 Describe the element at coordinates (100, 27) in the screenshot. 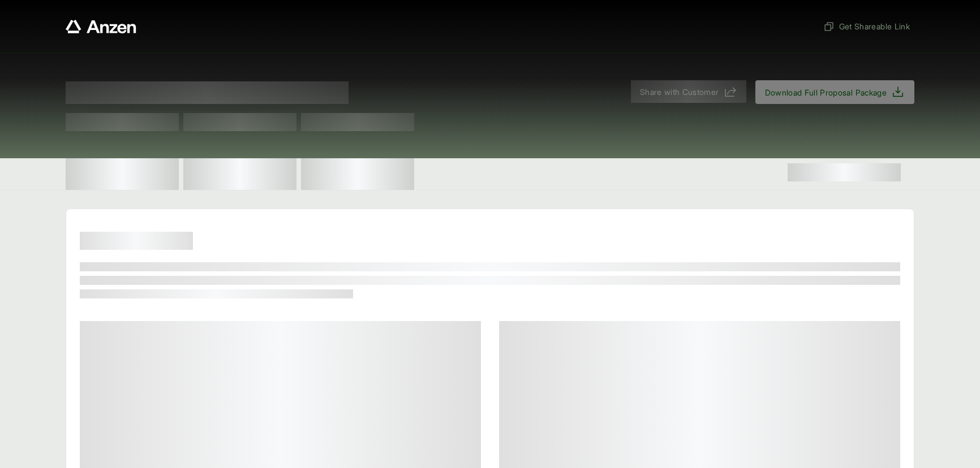

I see `a: Anzen website` at that location.